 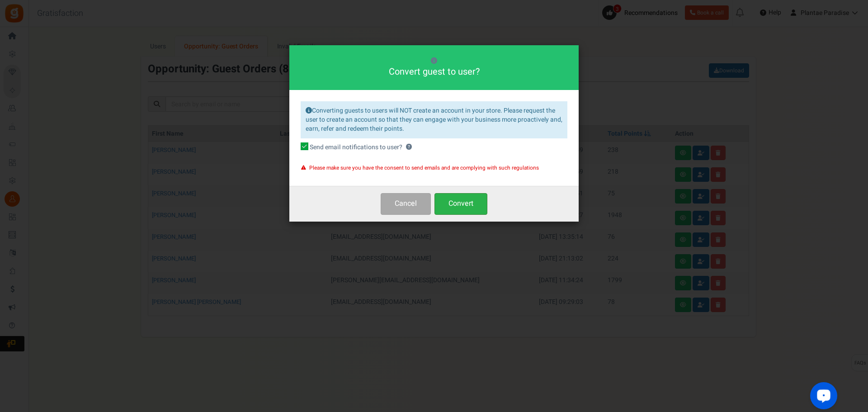 I want to click on span: Please make sure you have the consent to send emails and are complying with such regulations, so click(x=424, y=168).